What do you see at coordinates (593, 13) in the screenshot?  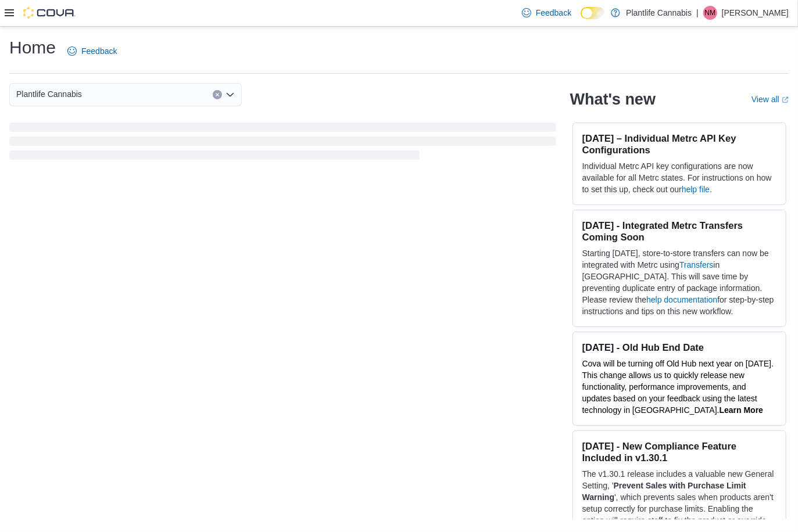 I see `input: Dark Mode` at bounding box center [593, 13].